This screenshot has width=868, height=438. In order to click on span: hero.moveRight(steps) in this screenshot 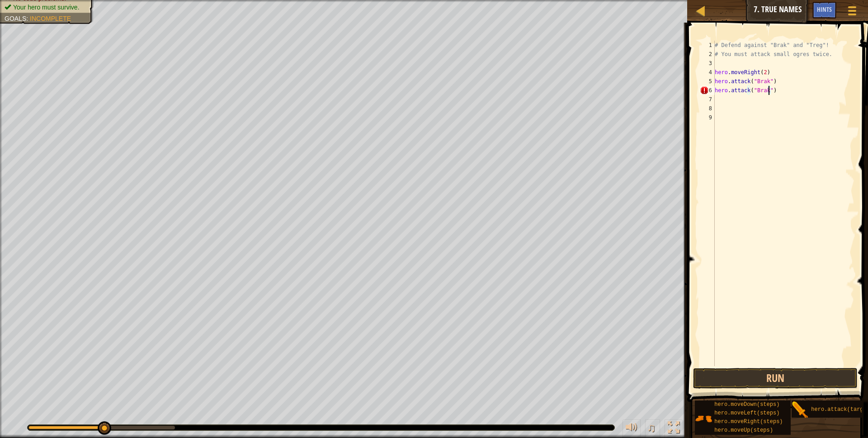, I will do `click(748, 422)`.